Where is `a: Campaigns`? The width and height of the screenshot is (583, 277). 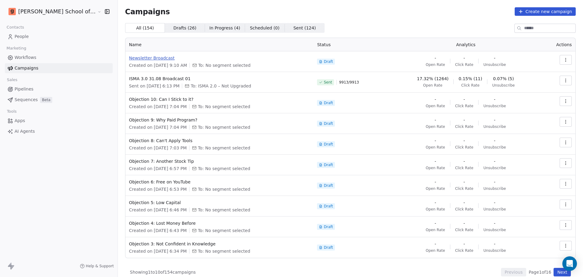
a: Campaigns is located at coordinates (59, 68).